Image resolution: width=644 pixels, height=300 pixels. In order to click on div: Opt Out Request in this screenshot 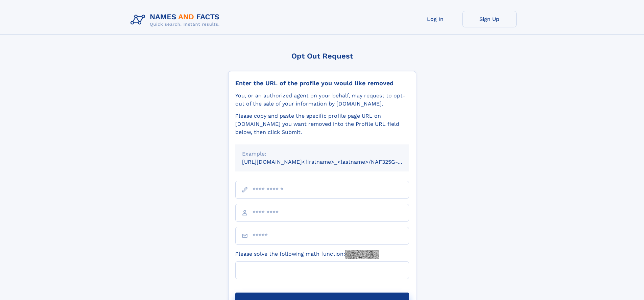, I will do `click(323, 56)`.